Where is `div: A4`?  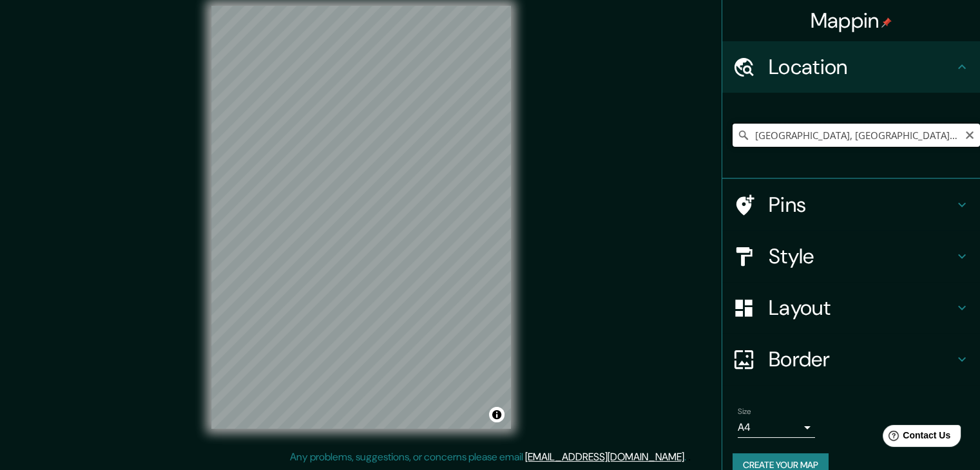
div: A4 is located at coordinates (776, 428).